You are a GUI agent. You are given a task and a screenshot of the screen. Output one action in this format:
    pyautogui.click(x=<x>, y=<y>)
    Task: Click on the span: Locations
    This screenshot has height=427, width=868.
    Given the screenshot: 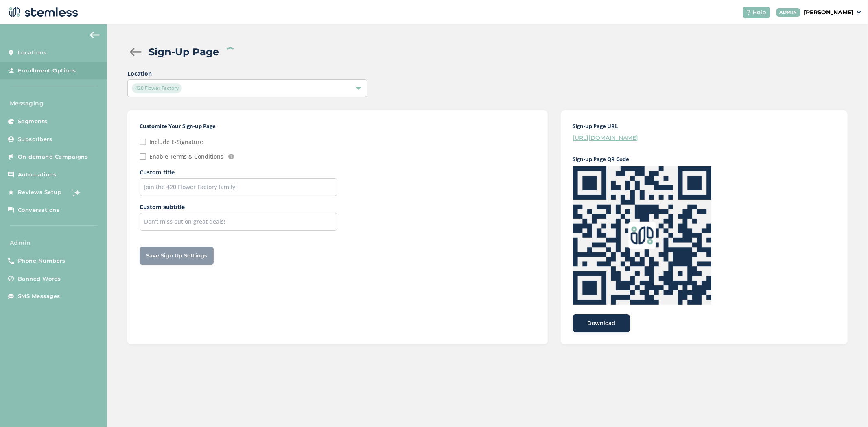 What is the action you would take?
    pyautogui.click(x=32, y=53)
    